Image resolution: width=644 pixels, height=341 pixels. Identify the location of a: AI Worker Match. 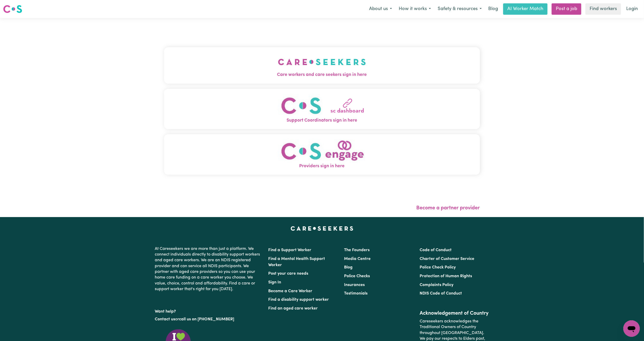
(525, 9).